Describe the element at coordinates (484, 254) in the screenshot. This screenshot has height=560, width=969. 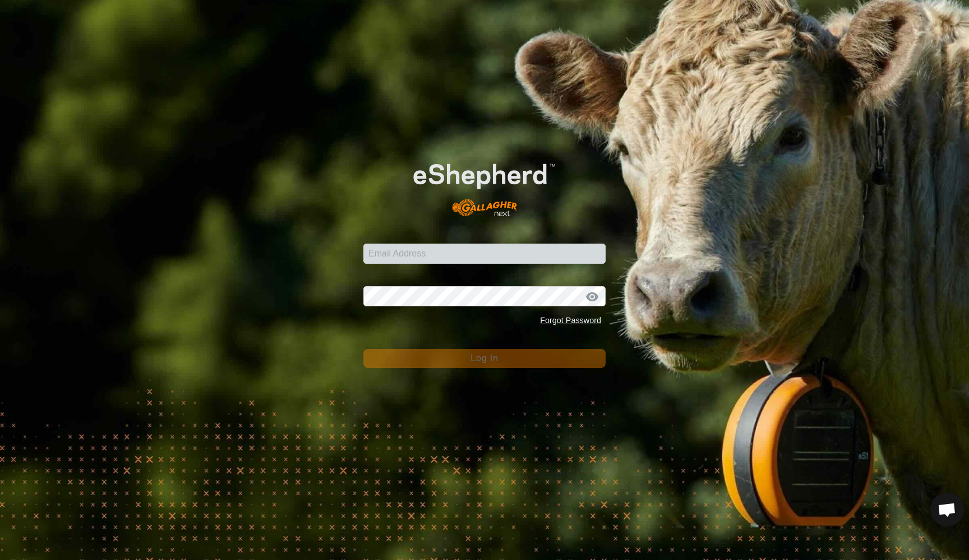
I see `input: Email Address` at that location.